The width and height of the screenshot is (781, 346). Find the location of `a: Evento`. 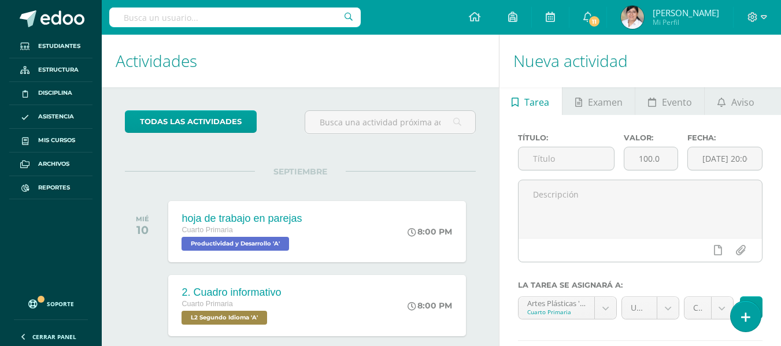

a: Evento is located at coordinates (670, 101).